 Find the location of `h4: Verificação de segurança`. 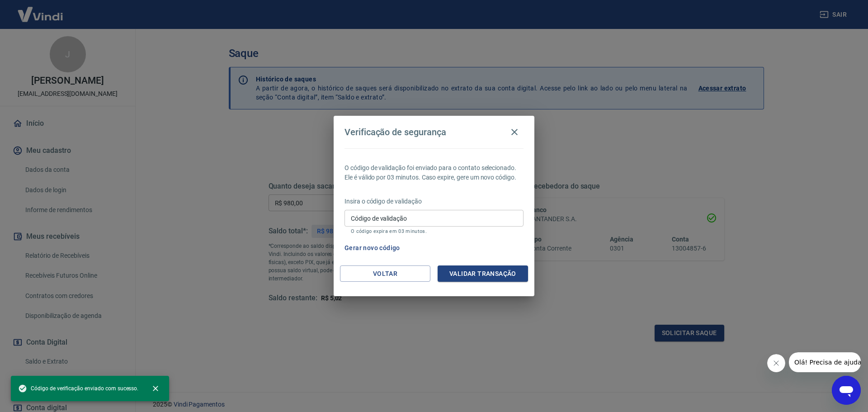

h4: Verificação de segurança is located at coordinates (395, 132).